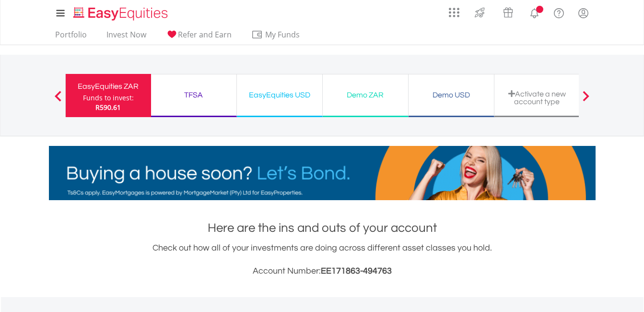 The image size is (644, 312). What do you see at coordinates (480, 12) in the screenshot?
I see `img: thrive-v2.svg` at bounding box center [480, 12].